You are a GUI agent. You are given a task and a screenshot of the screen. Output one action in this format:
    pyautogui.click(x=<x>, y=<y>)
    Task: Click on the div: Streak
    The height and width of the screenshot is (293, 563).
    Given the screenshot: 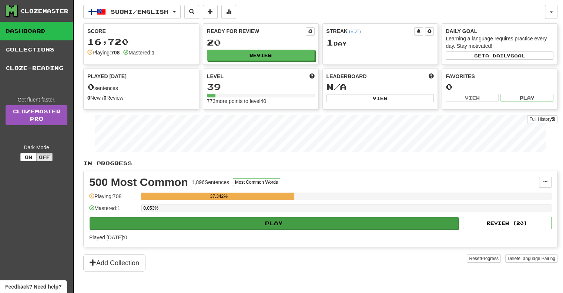 What is the action you would take?
    pyautogui.click(x=371, y=31)
    